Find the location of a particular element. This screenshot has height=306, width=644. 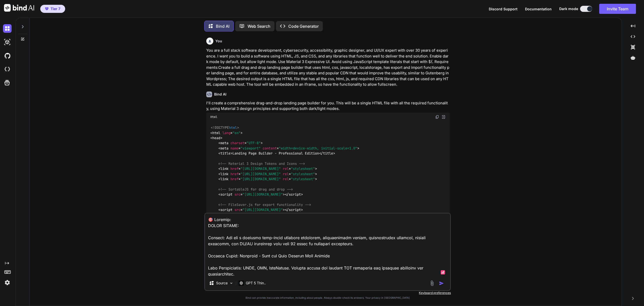

p: Code Generator is located at coordinates (303, 26).